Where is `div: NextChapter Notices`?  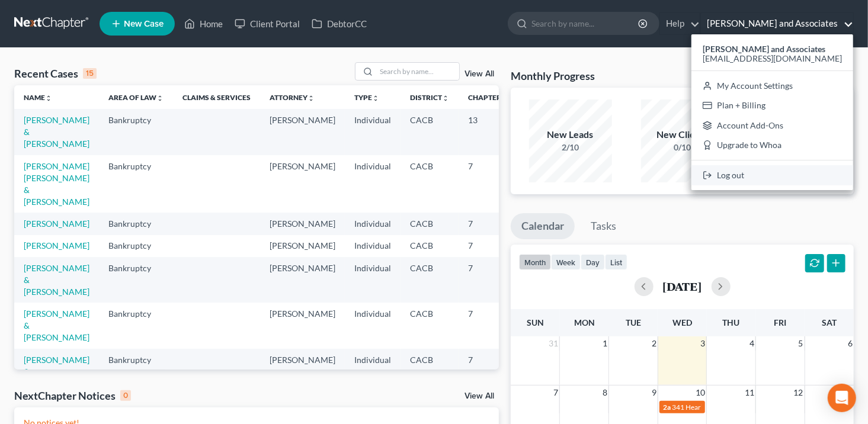
div: NextChapter Notices is located at coordinates (72, 395).